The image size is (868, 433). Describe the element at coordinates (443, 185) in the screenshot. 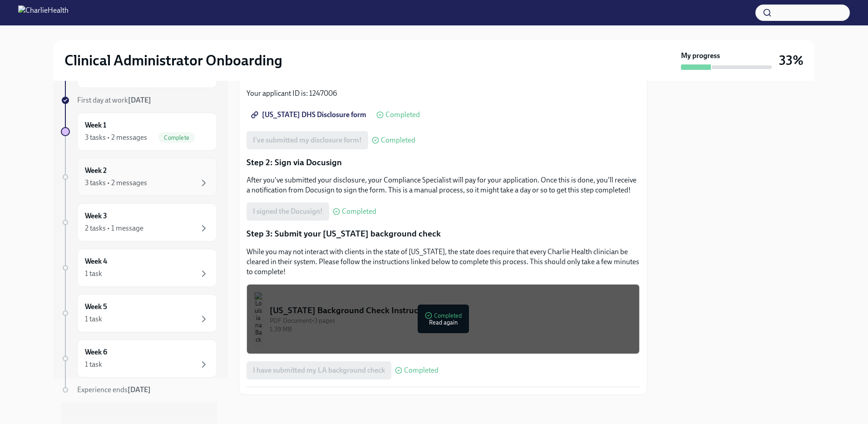

I see `p: After you've submitted your disclosure, your Compliance Specialist will pay for your application....` at that location.